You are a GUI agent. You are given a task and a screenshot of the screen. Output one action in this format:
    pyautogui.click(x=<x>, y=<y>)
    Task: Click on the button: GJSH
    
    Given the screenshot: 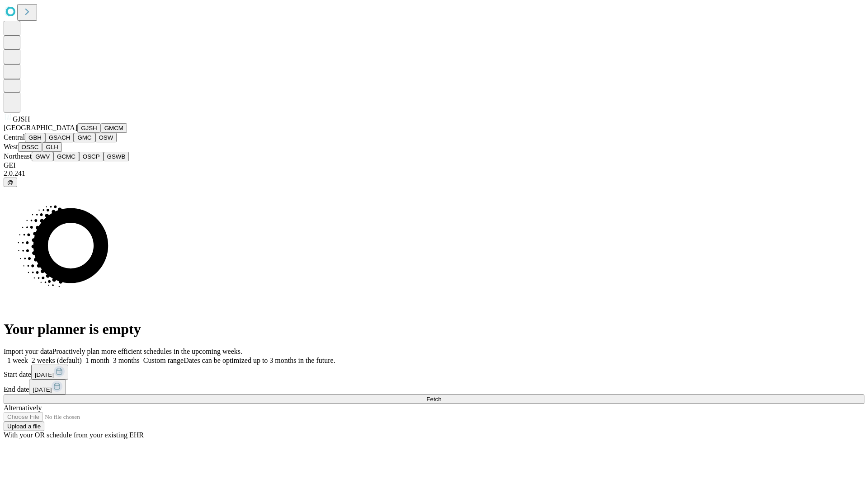 What is the action you would take?
    pyautogui.click(x=89, y=128)
    